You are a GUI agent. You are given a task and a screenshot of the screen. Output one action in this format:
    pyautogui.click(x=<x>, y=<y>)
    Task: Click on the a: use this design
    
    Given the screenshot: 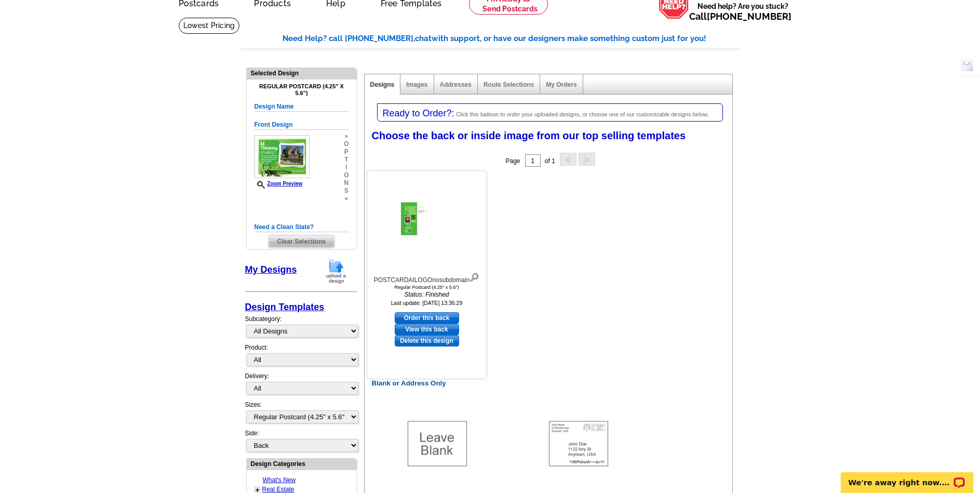 What is the action you would take?
    pyautogui.click(x=427, y=318)
    